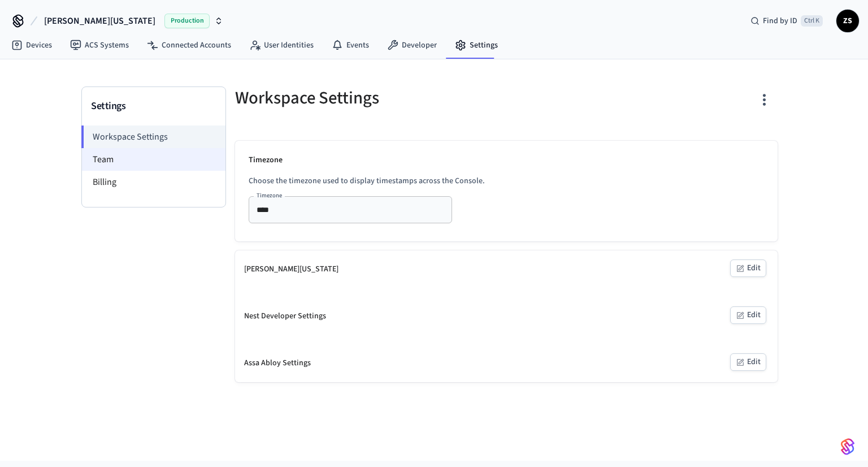 The height and width of the screenshot is (467, 868). I want to click on div: Assa Abloy Settings, so click(277, 364).